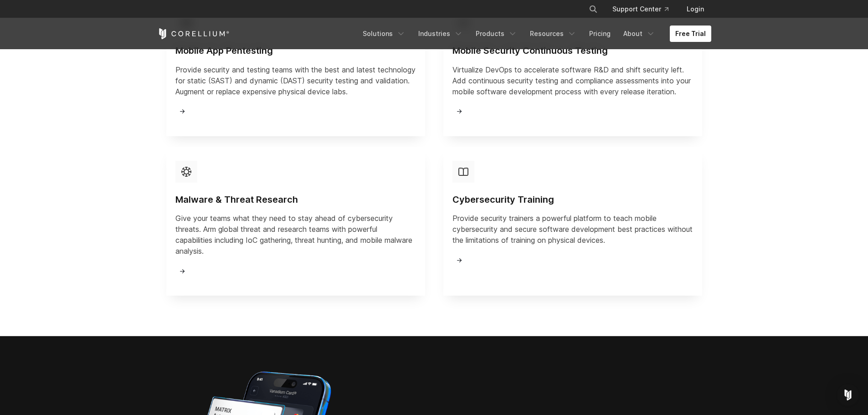 The width and height of the screenshot is (868, 415). I want to click on p: Give your teams what they need to stay ahead of cybersecurity threats. Arm global threat and rese..., so click(296, 235).